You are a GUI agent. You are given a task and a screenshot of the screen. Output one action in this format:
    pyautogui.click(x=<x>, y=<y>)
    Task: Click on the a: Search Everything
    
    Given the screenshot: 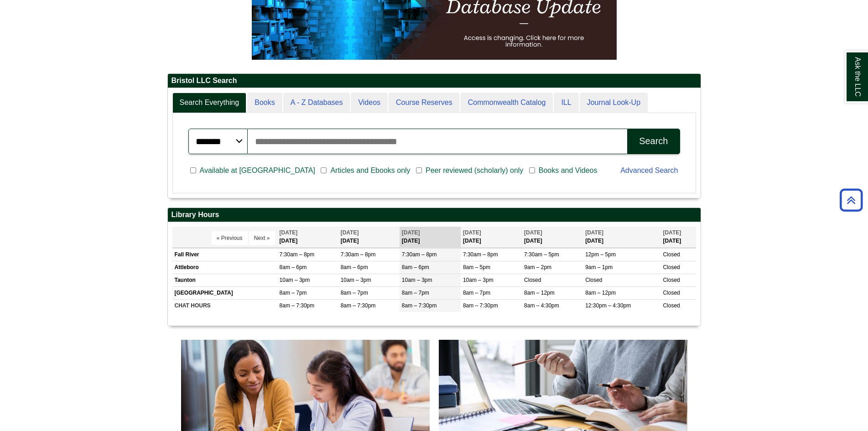 What is the action you would take?
    pyautogui.click(x=210, y=103)
    